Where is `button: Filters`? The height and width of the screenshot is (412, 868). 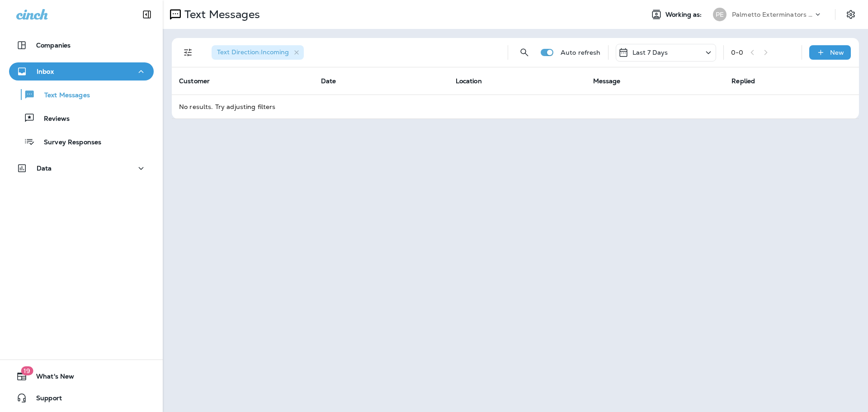 button: Filters is located at coordinates (188, 52).